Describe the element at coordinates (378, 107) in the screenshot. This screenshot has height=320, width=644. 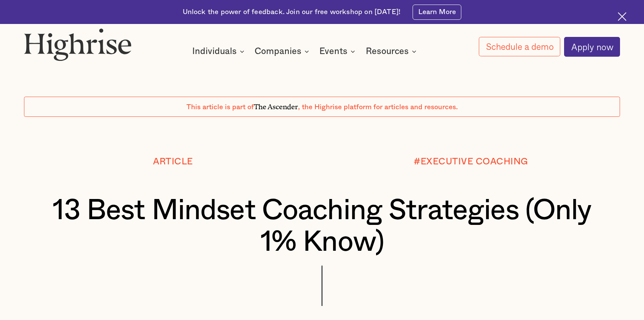
I see `span: , the Highrise platform for articles and resources.` at that location.